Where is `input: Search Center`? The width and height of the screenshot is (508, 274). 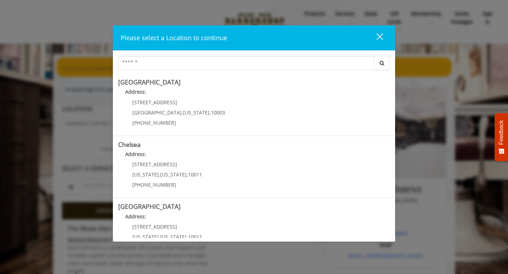
input: Search Center is located at coordinates (246, 63).